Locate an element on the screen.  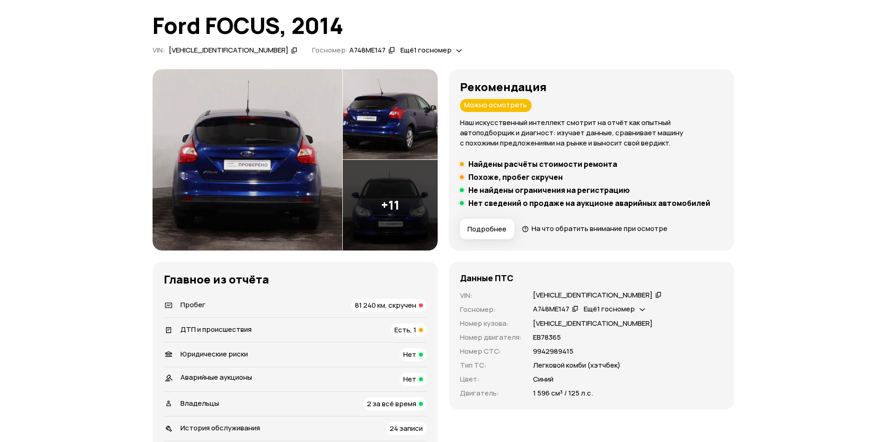
p: Номер кузова : is located at coordinates (491, 324).